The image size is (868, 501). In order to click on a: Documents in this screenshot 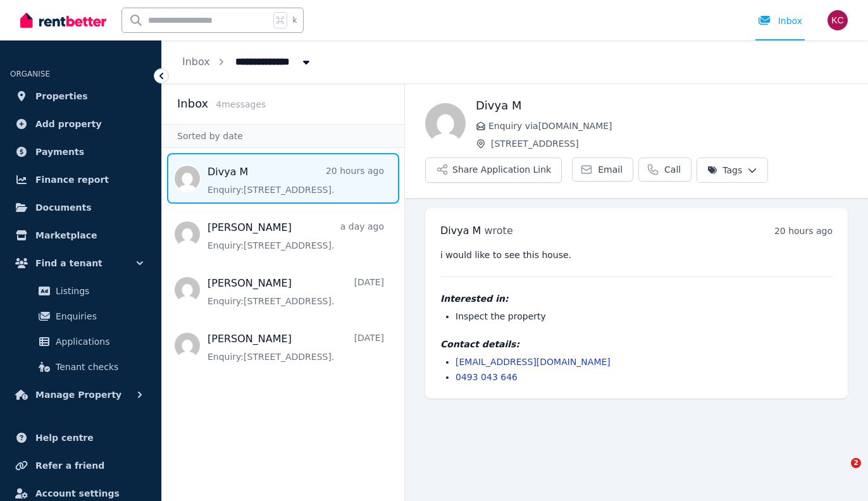, I will do `click(81, 208)`.